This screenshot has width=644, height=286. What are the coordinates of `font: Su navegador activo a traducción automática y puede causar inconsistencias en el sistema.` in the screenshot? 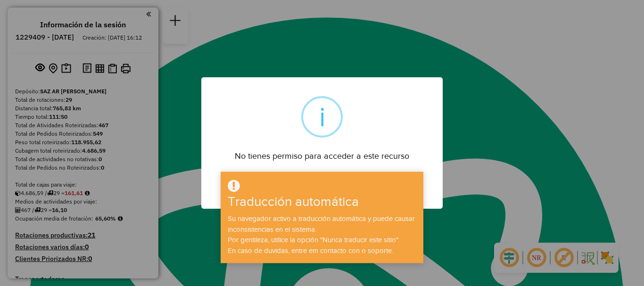 It's located at (321, 224).